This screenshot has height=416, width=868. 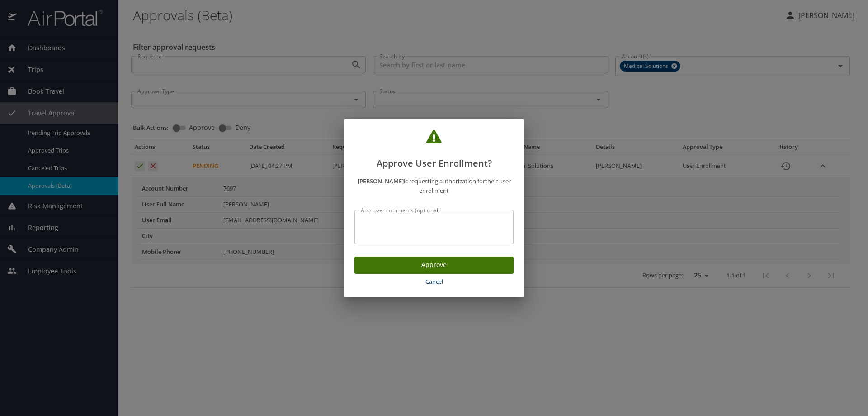 I want to click on h2: Approve User Enrollment?, so click(x=434, y=150).